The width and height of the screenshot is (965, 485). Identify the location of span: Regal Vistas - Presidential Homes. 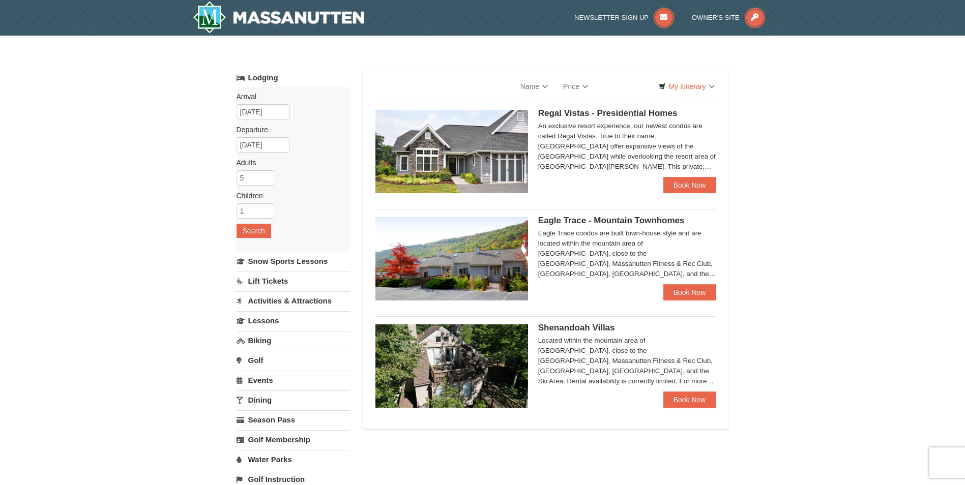
(608, 113).